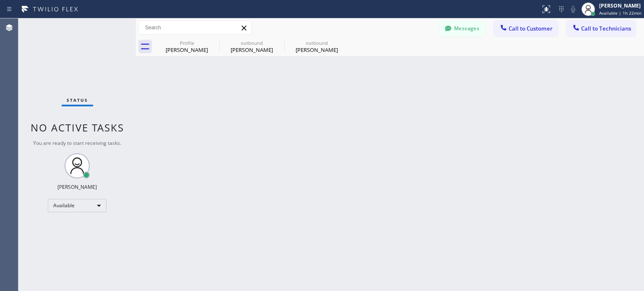  I want to click on div: Profile, so click(187, 43).